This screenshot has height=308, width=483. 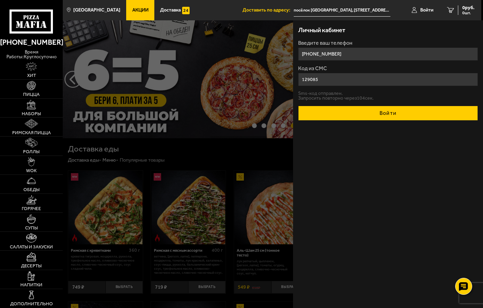 What do you see at coordinates (31, 114) in the screenshot?
I see `span: Наборы` at bounding box center [31, 114].